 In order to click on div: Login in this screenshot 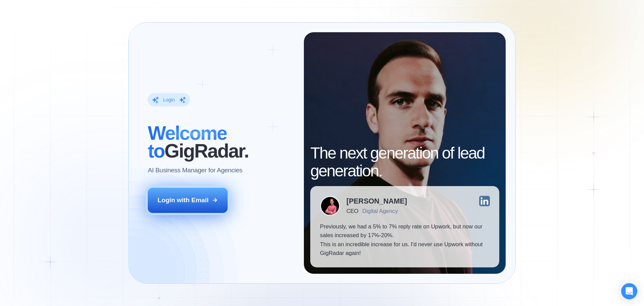, I will do `click(169, 100)`.